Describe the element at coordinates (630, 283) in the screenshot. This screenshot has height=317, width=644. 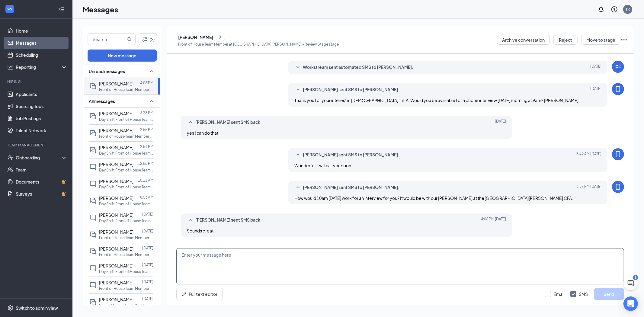
I see `button: ChatActive` at that location.